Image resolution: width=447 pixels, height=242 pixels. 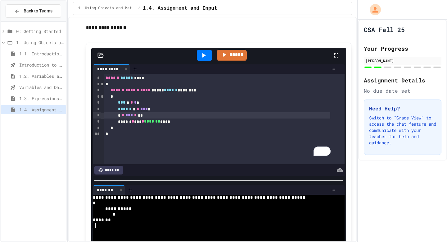 I want to click on h2: Your Progress, so click(x=403, y=48).